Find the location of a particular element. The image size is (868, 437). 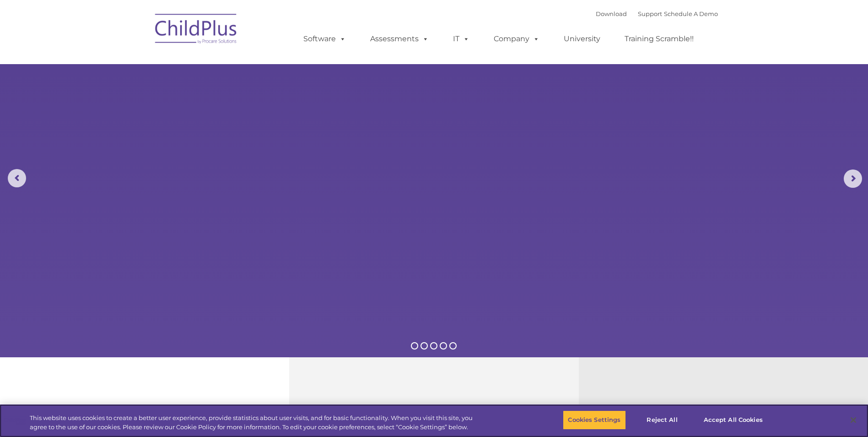

a: IT is located at coordinates (461, 39).